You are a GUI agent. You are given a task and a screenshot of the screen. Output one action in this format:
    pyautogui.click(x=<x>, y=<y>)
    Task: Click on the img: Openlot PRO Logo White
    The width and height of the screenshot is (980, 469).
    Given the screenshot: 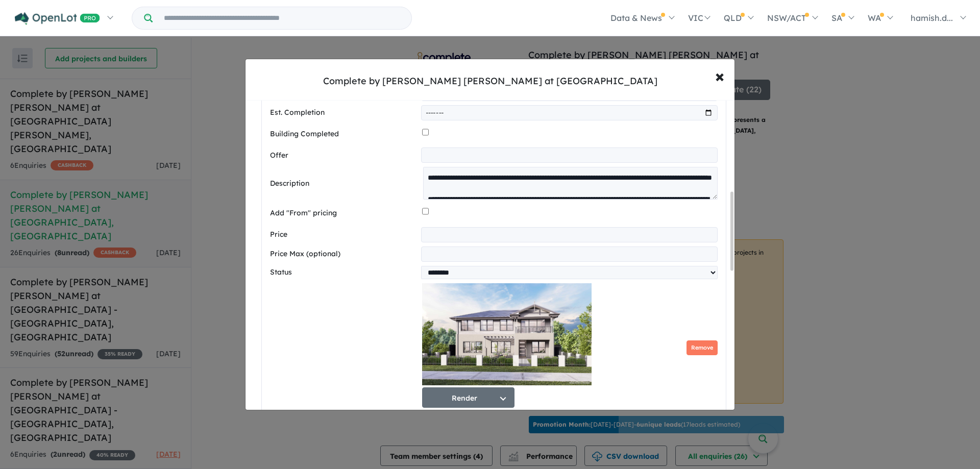 What is the action you would take?
    pyautogui.click(x=57, y=18)
    